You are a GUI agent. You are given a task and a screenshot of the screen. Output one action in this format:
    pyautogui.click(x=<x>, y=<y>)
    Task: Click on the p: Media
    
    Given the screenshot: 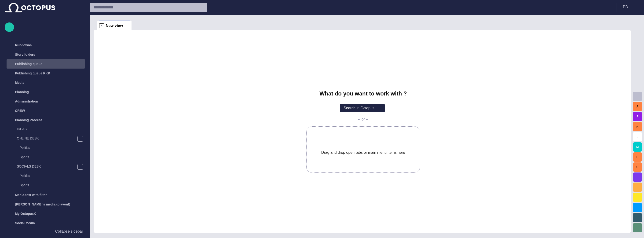 What is the action you would take?
    pyautogui.click(x=20, y=83)
    